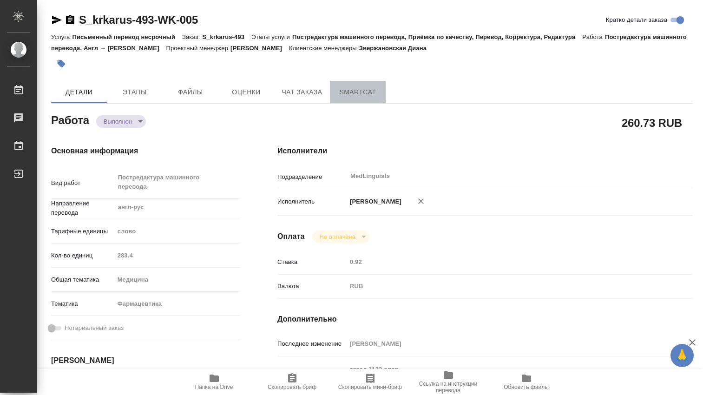 The image size is (703, 395). I want to click on span: SmartCat, so click(358, 92).